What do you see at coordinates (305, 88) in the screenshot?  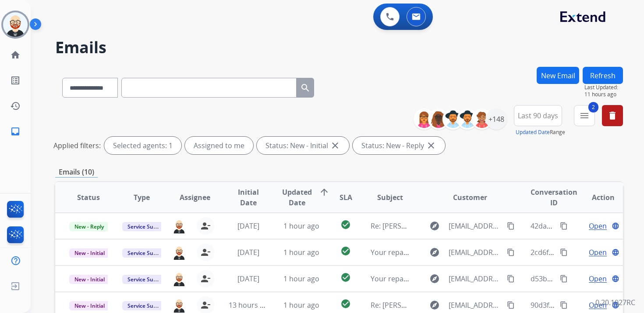 I see `mat-icon: search` at bounding box center [305, 88].